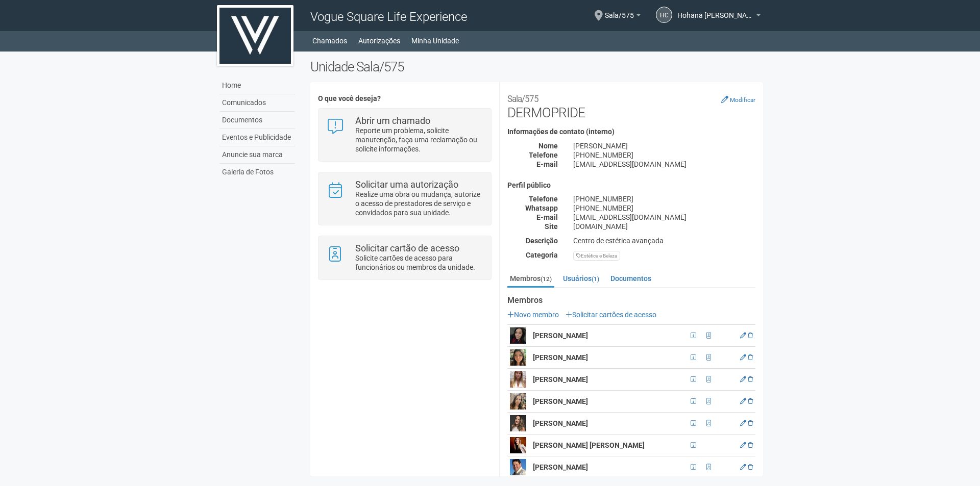  I want to click on a: Abrir um chamado Reporte um problema, solicite manutenção, faça uma reclamação ou solicite inform..., so click(404, 135).